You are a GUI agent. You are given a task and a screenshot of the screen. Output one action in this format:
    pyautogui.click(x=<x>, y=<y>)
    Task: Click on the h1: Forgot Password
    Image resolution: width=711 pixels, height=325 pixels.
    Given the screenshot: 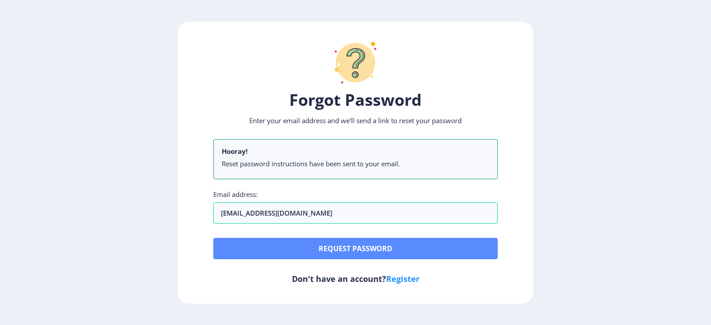 What is the action you would take?
    pyautogui.click(x=356, y=100)
    